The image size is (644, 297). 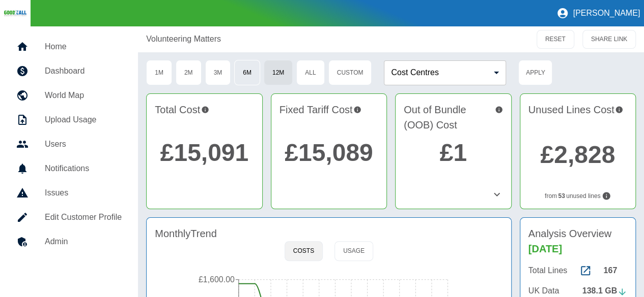 What do you see at coordinates (83, 242) in the screenshot?
I see `h5: Admin` at bounding box center [83, 242].